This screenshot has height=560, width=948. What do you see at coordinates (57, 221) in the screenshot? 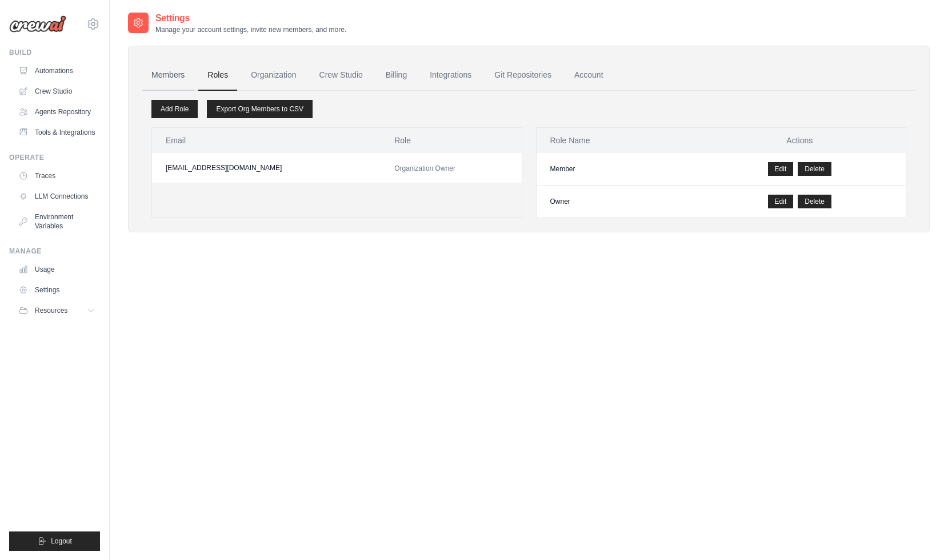
I see `a: Environment Variables` at bounding box center [57, 221].